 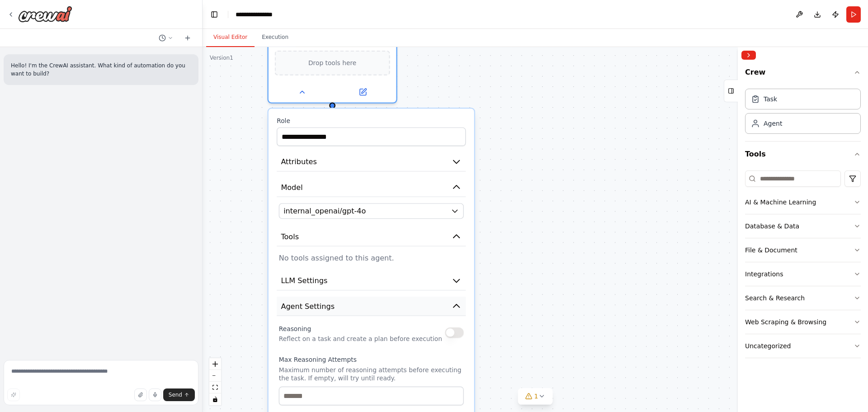 What do you see at coordinates (332, 63) in the screenshot?
I see `span: Drop tools here` at bounding box center [332, 63].